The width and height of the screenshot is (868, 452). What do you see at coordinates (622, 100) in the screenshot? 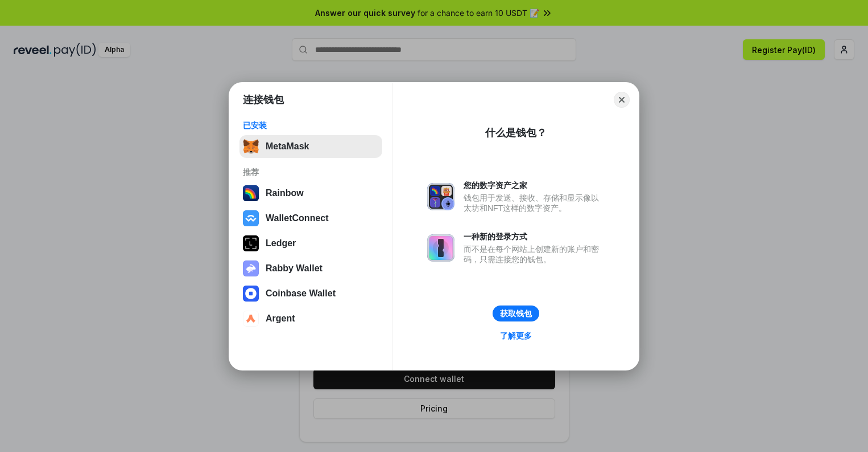
I see `button: Close` at bounding box center [622, 100].